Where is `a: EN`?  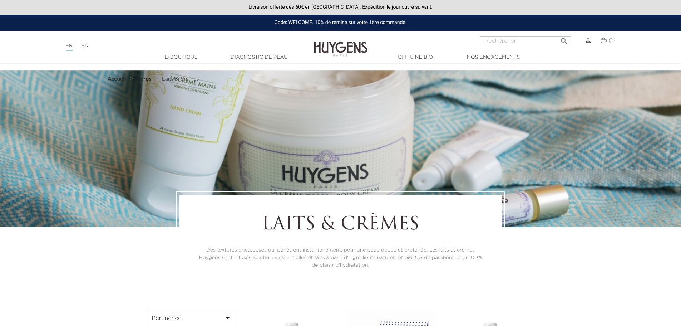
a: EN is located at coordinates (85, 46).